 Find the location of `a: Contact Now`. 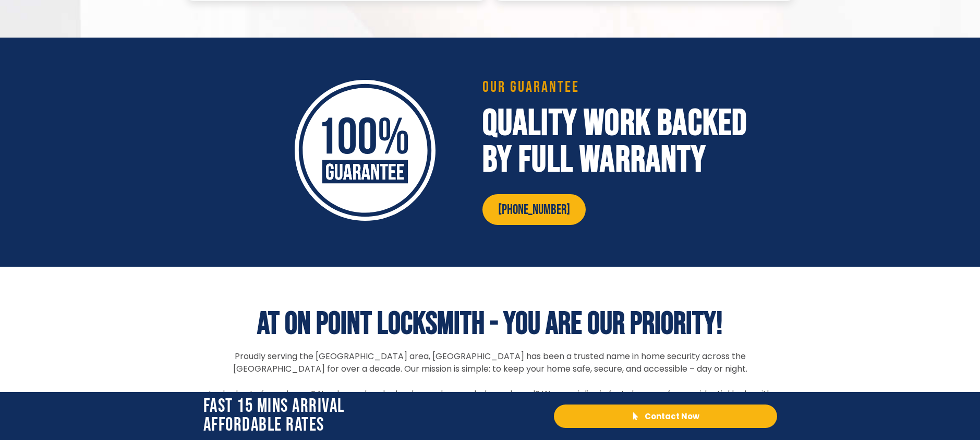

a: Contact Now is located at coordinates (665, 416).